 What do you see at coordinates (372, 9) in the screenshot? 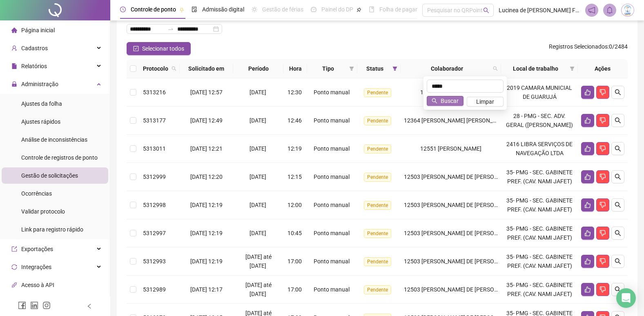
I see `span: book` at bounding box center [372, 9].